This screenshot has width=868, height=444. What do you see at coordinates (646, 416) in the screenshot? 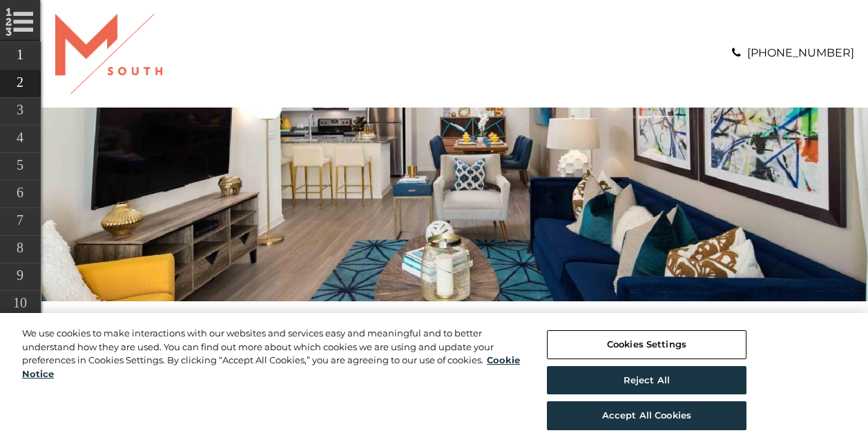
I see `button: Accept All Cookies` at bounding box center [646, 416].